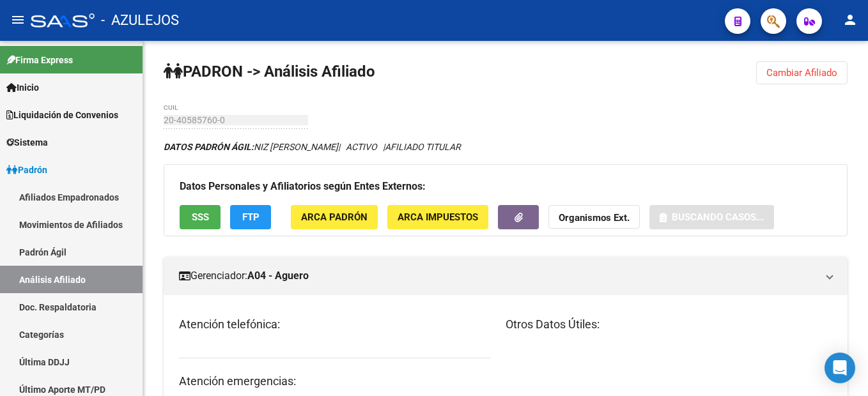  Describe the element at coordinates (438, 218) in the screenshot. I see `span: ARCA Impuestos` at that location.